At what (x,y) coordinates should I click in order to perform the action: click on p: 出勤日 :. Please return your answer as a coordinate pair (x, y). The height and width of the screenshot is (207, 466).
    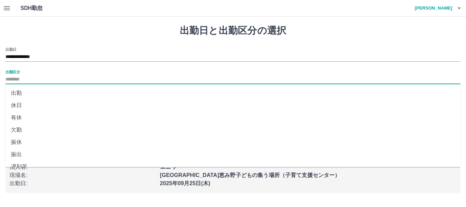
    Looking at the image, I should click on (83, 183).